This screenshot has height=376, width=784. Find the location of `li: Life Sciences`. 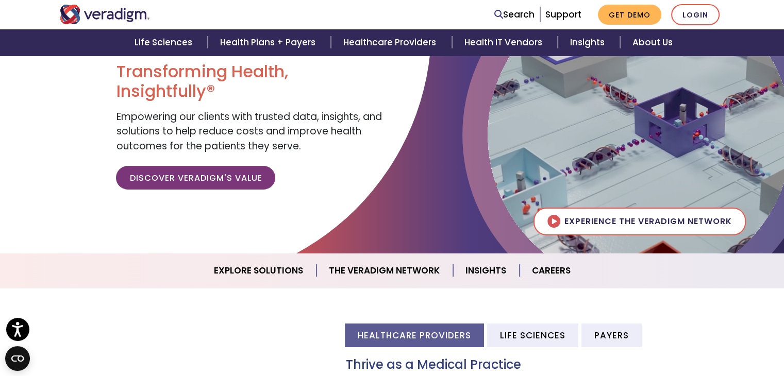

li: Life Sciences is located at coordinates (532, 335).